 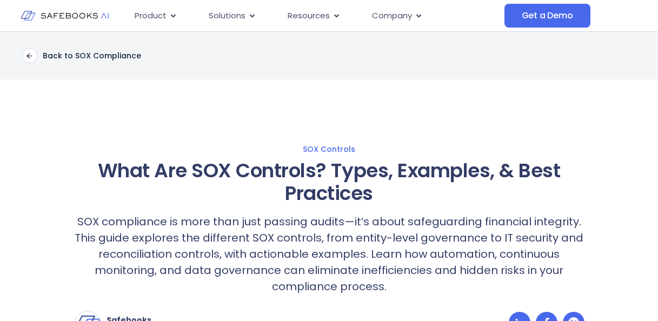 I want to click on div: Menu Toggle, so click(x=315, y=16).